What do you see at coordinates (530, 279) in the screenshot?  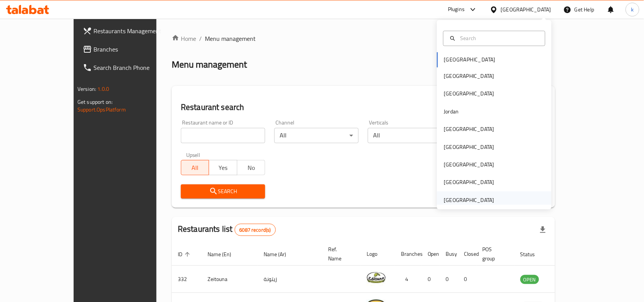 I see `div: OPEN` at bounding box center [530, 279].